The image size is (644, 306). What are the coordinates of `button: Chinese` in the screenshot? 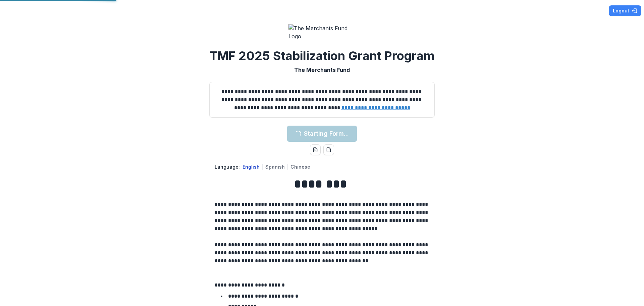 It's located at (300, 166).